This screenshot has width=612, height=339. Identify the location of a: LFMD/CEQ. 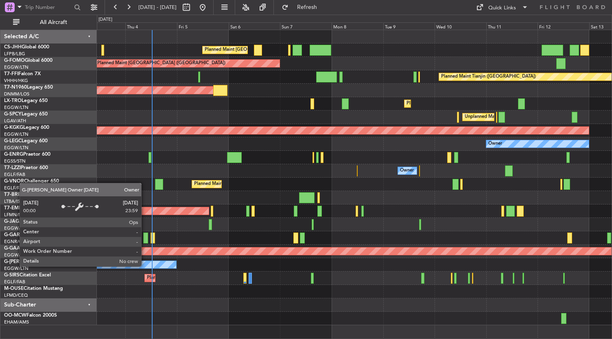
(16, 295).